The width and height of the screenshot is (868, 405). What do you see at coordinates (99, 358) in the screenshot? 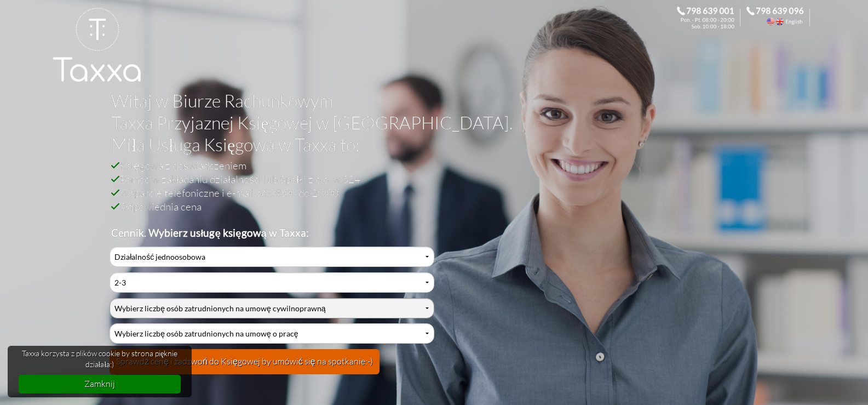
I see `span: Taxxa korzysta z plików cookie by strona pięknie działała:)` at bounding box center [99, 358].